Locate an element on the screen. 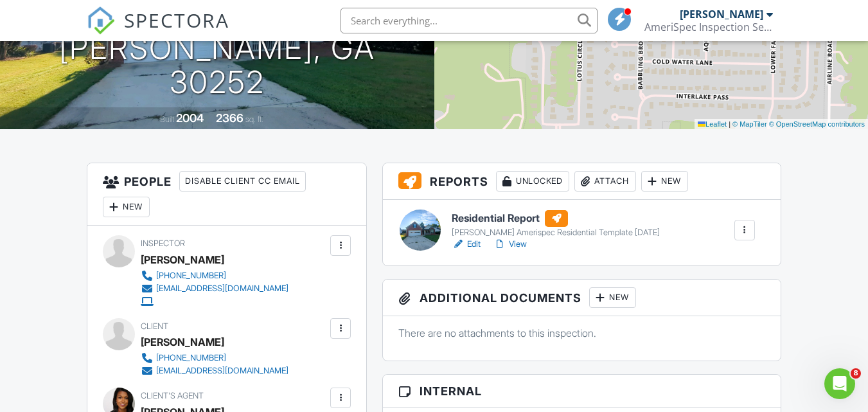  div: 2366 is located at coordinates (229, 118).